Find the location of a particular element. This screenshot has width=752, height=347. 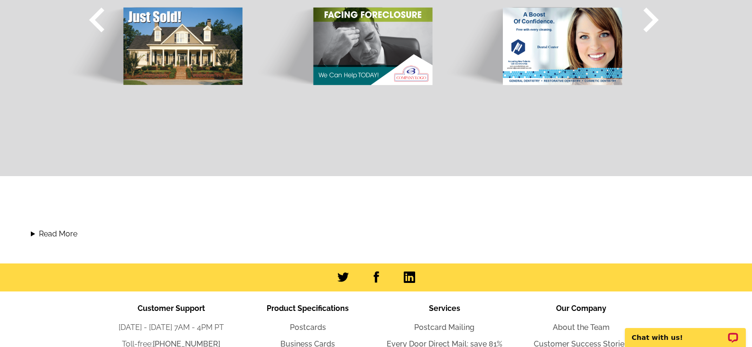

a: Postcards is located at coordinates (308, 327).